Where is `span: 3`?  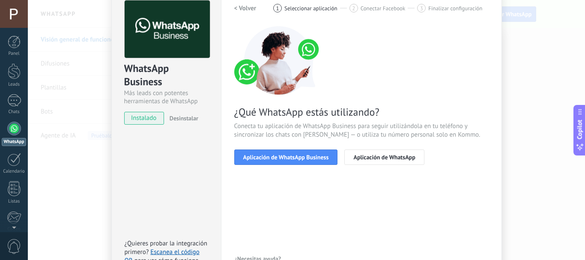 span: 3 is located at coordinates (421, 8).